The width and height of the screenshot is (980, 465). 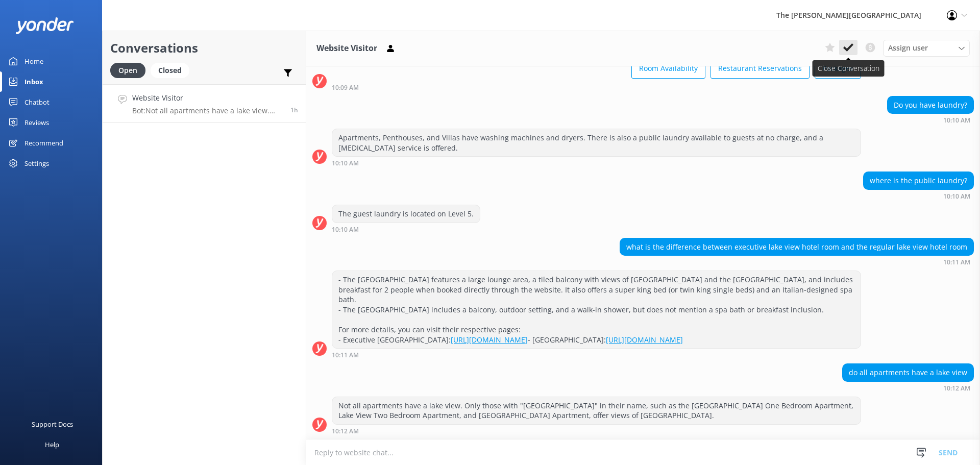 I want to click on div: Closed, so click(x=170, y=70).